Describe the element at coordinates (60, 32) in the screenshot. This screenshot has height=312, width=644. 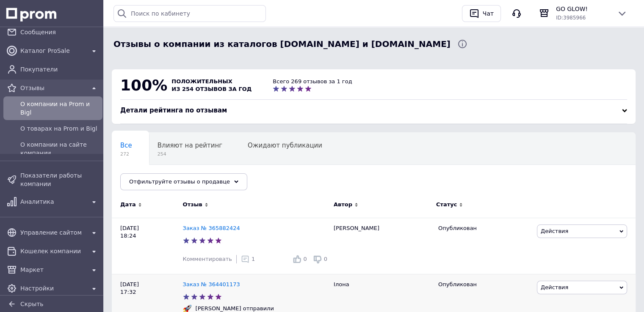
I see `span: Сообщения` at that location.